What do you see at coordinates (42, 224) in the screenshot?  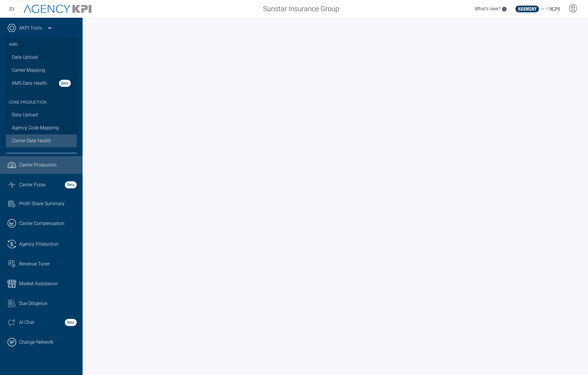 I see `span: Carrier Compensation` at bounding box center [42, 224].